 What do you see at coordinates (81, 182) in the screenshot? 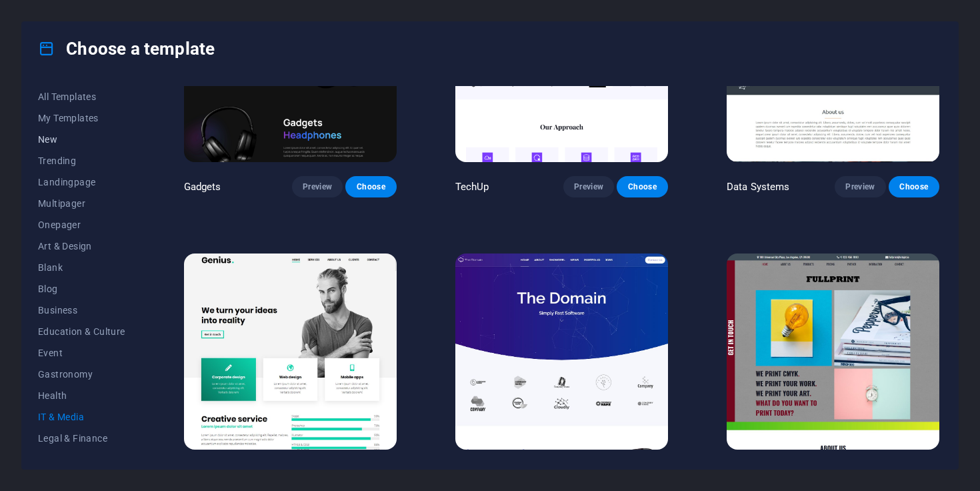
I see `span: Landingpage` at bounding box center [81, 182].